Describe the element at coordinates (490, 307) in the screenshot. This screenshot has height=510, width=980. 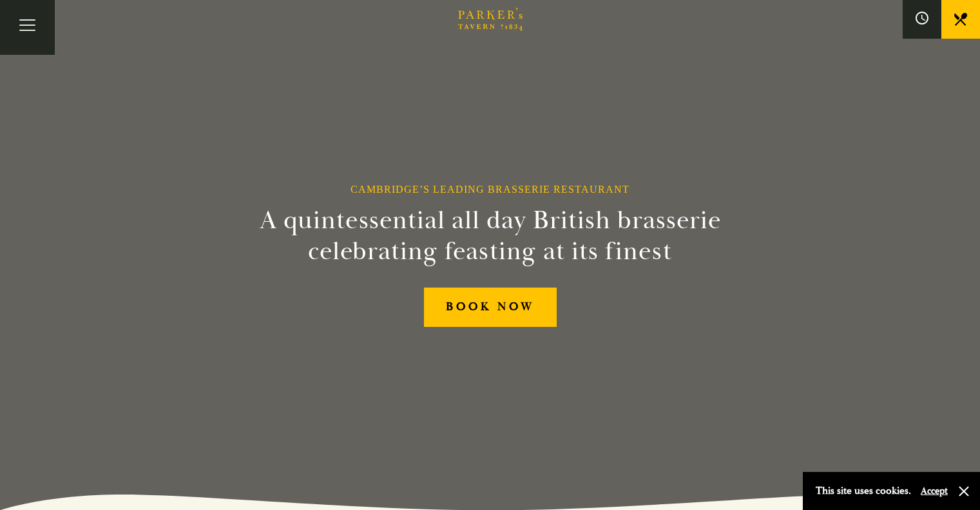
I see `a: BOOK NOW` at that location.